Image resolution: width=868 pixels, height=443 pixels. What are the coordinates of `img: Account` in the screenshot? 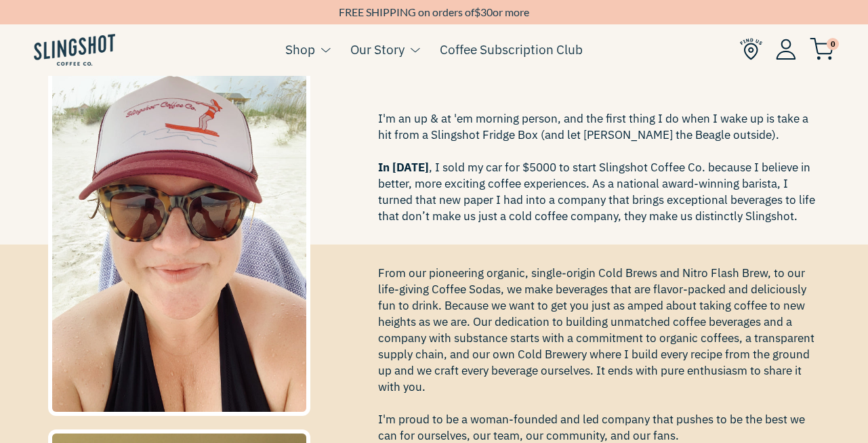 It's located at (786, 49).